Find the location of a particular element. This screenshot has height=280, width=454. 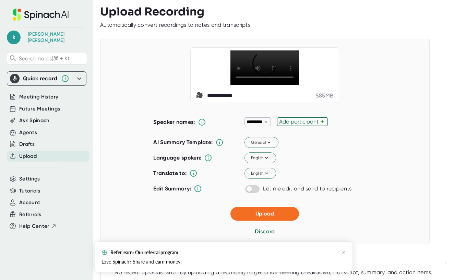

div: Add participant is located at coordinates (300, 121).